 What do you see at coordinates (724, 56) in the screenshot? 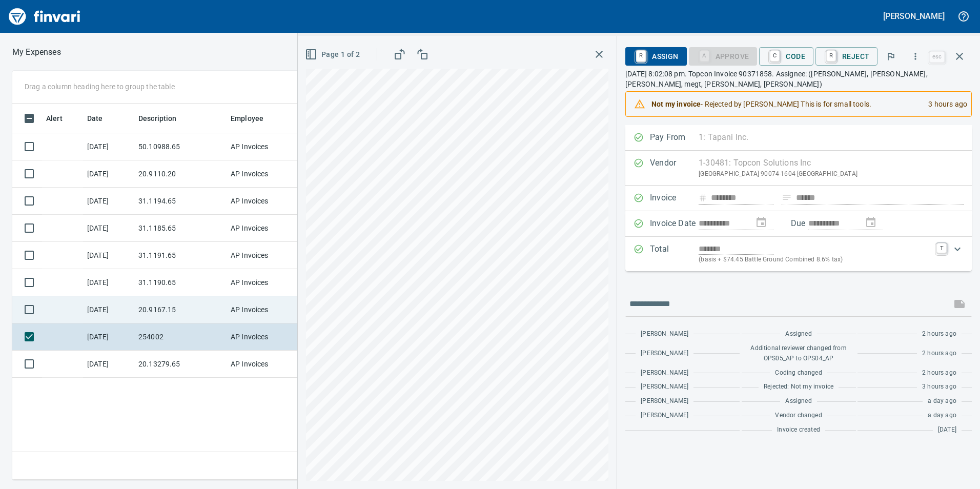
I see `div: Coding Required` at bounding box center [724, 56].